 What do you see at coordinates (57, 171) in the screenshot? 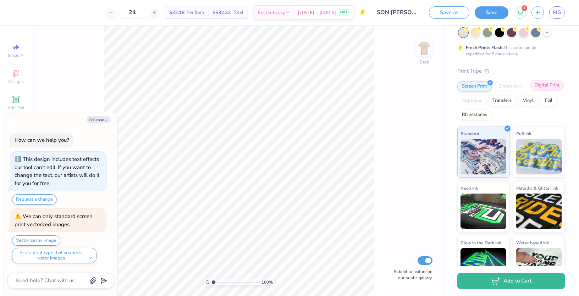
I see `div: This design includes text effects our tool can't edit. If you want to change the text, our artist...` at bounding box center [57, 171].